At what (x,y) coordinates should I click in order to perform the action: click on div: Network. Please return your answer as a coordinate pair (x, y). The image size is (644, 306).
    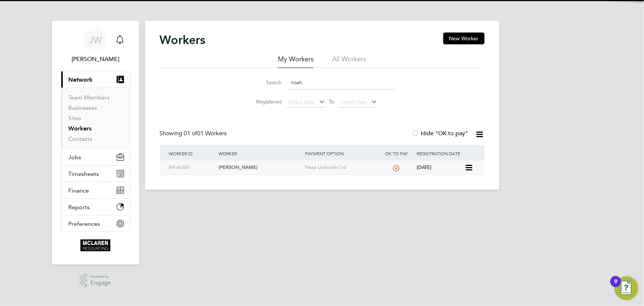
    Looking at the image, I should click on (96, 118).